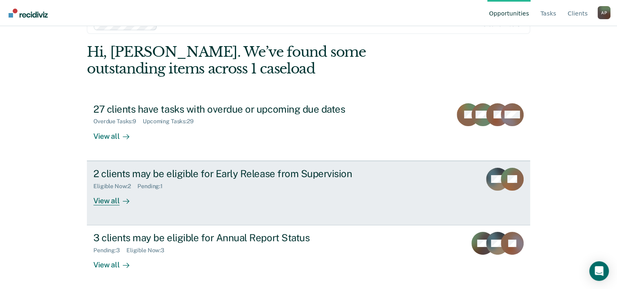  Describe the element at coordinates (237, 173) in the screenshot. I see `div: 2 clients may be eligible for Early Release from Supervision` at that location.